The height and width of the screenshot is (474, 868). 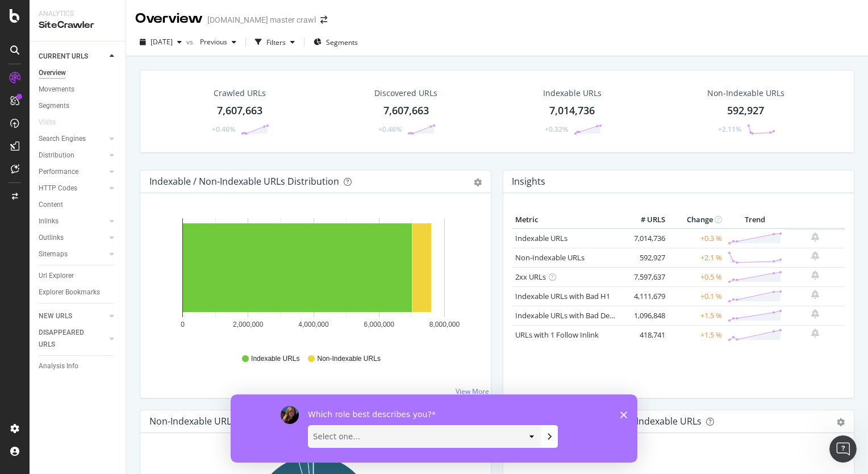 I want to click on a: DISAPPEARED URLS, so click(x=72, y=339).